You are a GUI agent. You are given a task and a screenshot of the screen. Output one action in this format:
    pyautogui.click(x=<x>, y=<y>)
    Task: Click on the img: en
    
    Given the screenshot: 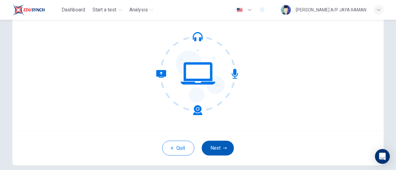 What is the action you would take?
    pyautogui.click(x=239, y=10)
    